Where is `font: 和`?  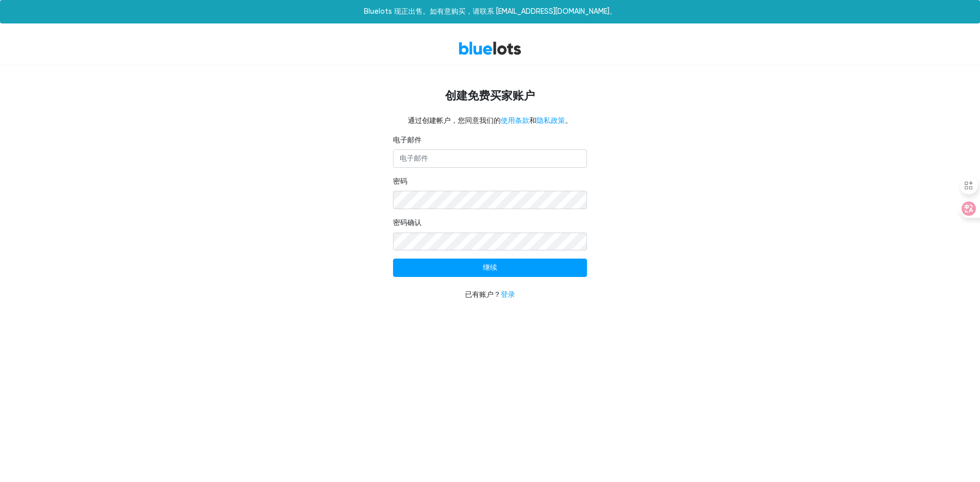 font: 和 is located at coordinates (533, 120).